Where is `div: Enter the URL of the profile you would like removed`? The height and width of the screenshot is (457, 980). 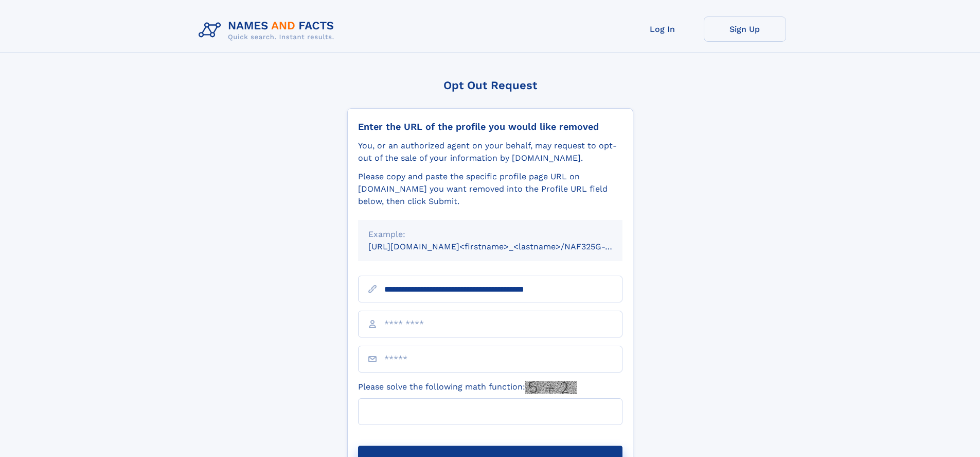 div: Enter the URL of the profile you would like removed is located at coordinates (490, 126).